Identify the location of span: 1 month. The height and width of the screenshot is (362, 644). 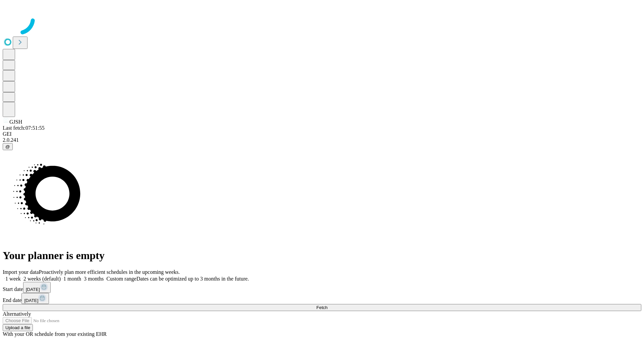
(72, 279).